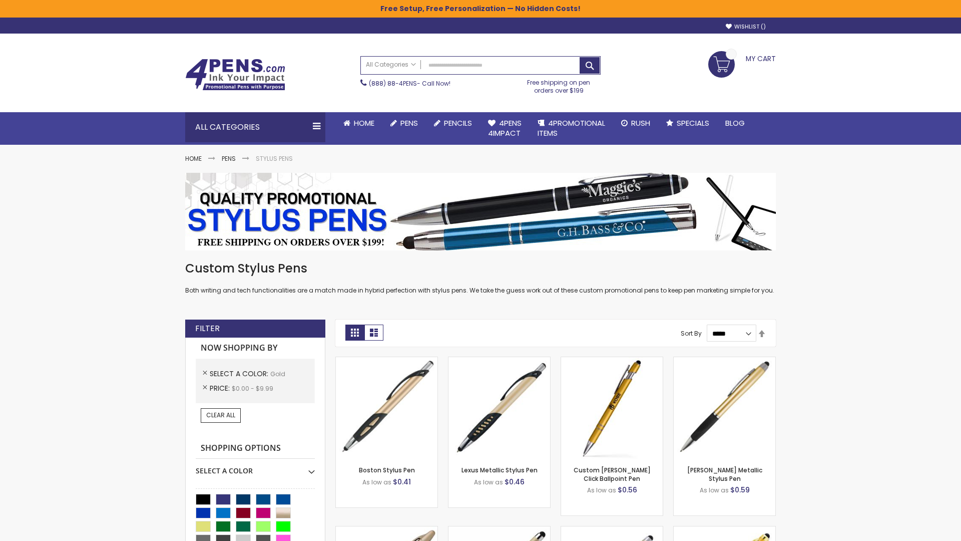  What do you see at coordinates (391, 65) in the screenshot?
I see `a: All Categories` at bounding box center [391, 65].